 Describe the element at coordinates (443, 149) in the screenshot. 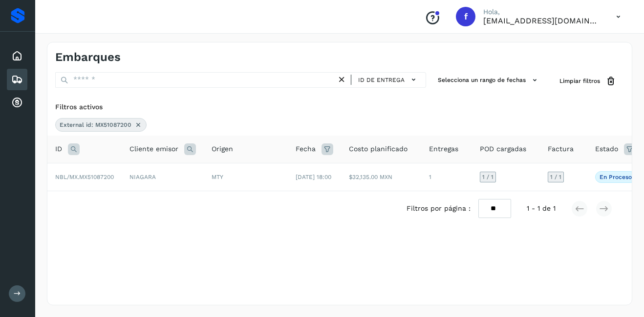

I see `span: Entregas` at that location.